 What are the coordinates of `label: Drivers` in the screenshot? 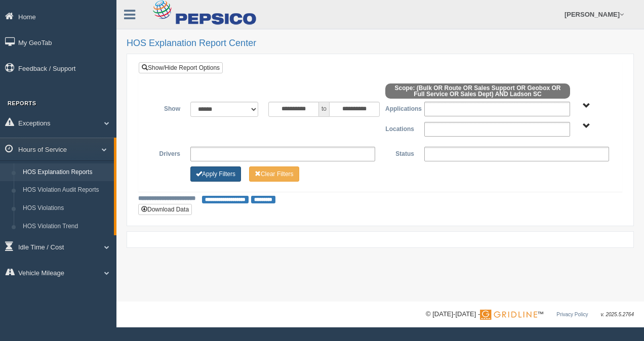 It's located at (166, 153).